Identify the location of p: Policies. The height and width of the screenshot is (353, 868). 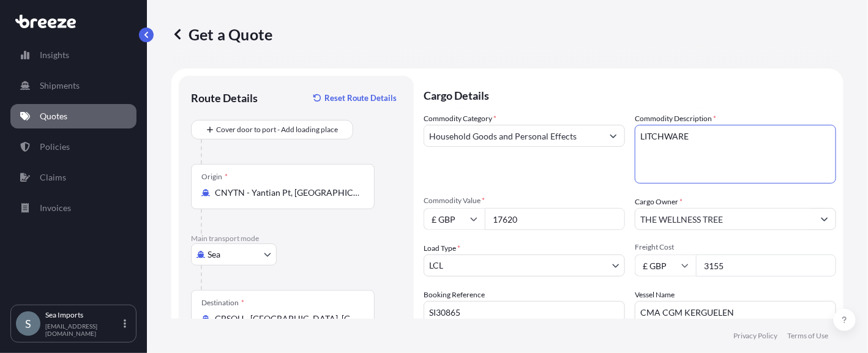
(54, 147).